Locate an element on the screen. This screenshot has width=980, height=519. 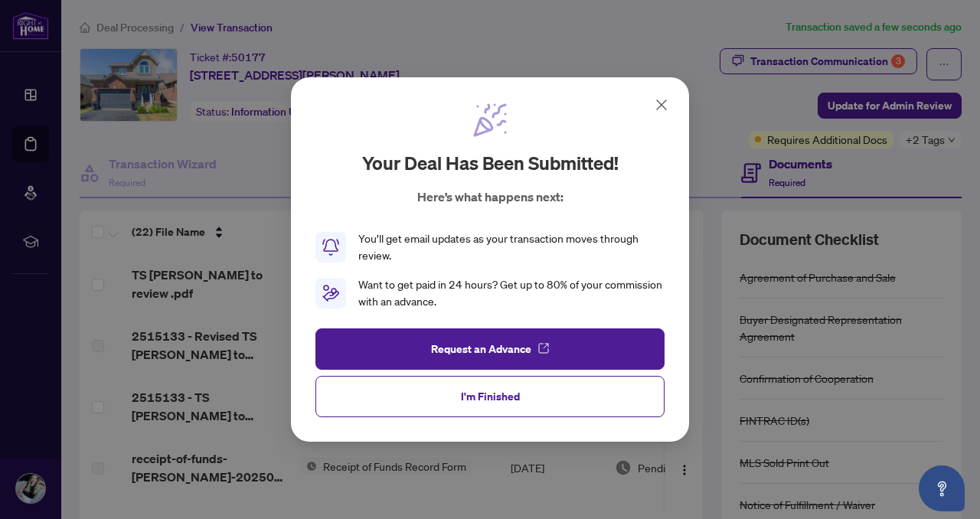
button: Open asap is located at coordinates (941, 488).